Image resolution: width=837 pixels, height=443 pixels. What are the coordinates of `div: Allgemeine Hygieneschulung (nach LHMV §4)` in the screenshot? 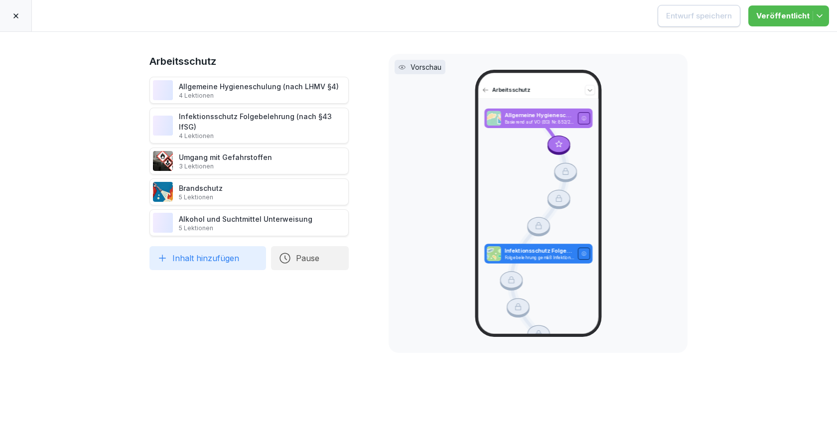 It's located at (259, 90).